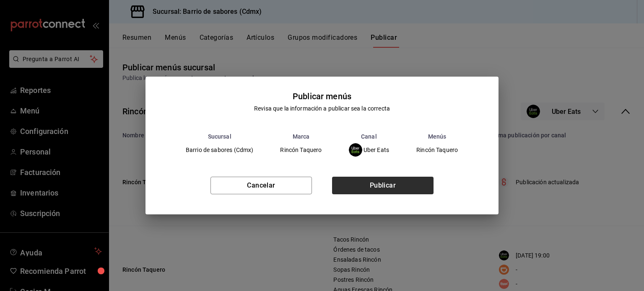  I want to click on th: Menús, so click(436, 137).